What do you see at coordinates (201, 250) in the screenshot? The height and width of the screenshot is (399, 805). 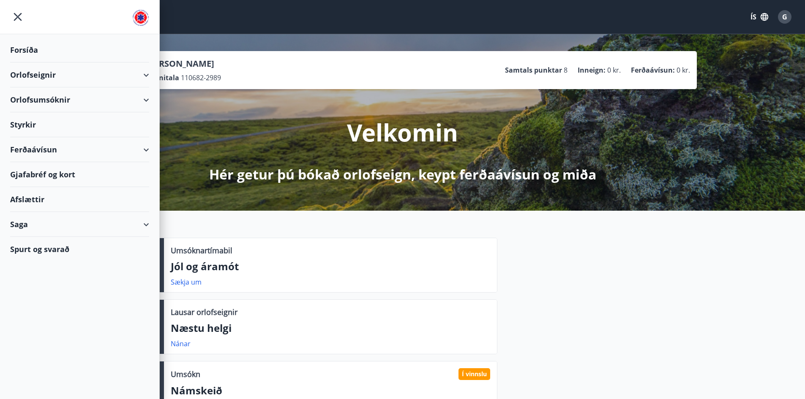 I see `p: Umsóknartímabil` at bounding box center [201, 250].